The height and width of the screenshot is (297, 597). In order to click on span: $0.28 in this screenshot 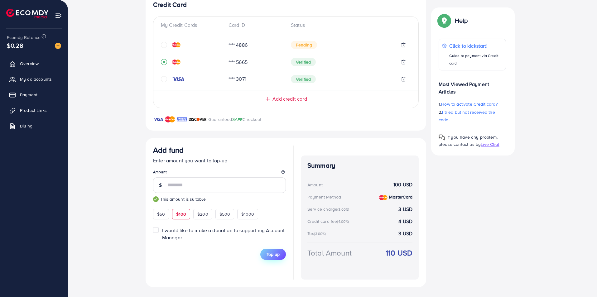, I will do `click(15, 45)`.